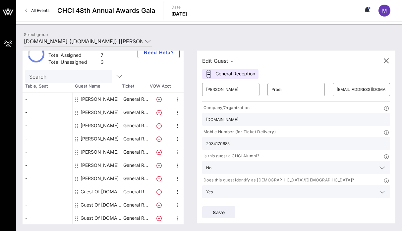  Describe the element at coordinates (73, 56) in the screenshot. I see `div: Total Assigned` at that location.